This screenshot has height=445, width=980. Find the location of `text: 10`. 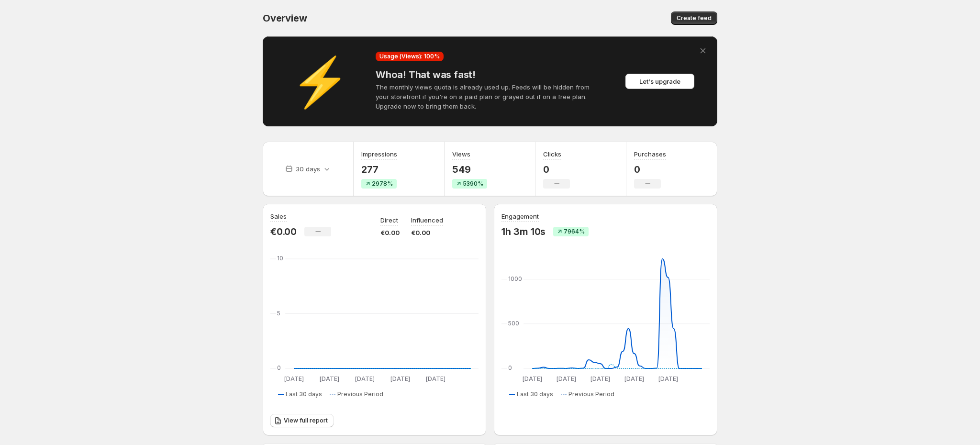

text: 10 is located at coordinates (280, 258).